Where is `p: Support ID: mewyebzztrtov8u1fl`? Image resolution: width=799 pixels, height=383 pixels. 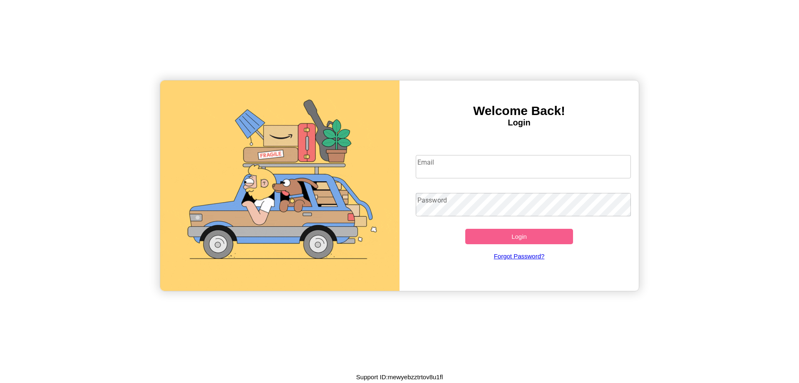
p: Support ID: mewyebzztrtov8u1fl is located at coordinates (400, 376).